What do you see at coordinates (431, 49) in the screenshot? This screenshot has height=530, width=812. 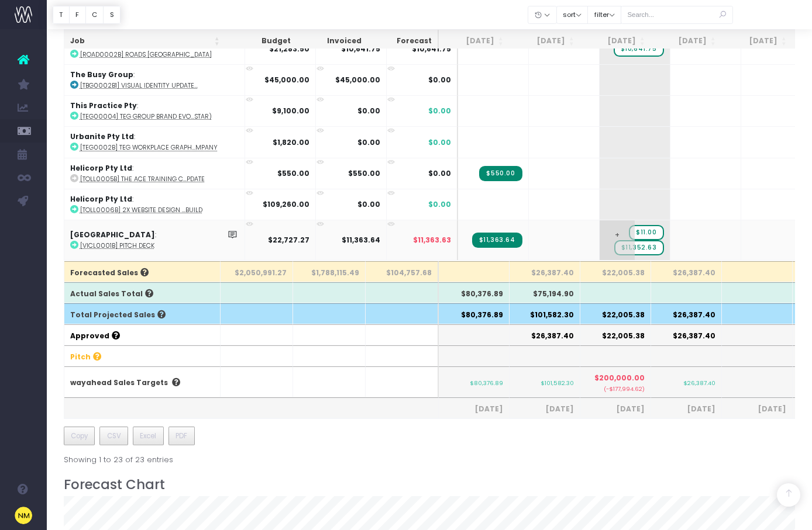 I see `span: $10,641.75` at bounding box center [431, 49].